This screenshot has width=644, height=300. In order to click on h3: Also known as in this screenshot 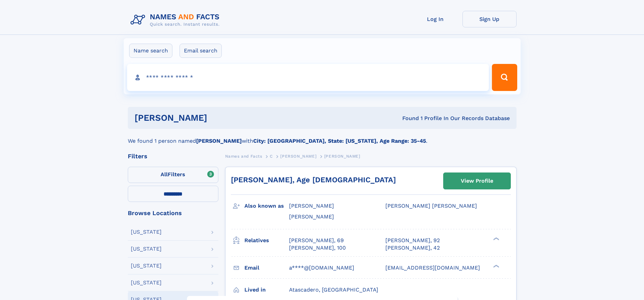, I will do `click(267, 206)`.